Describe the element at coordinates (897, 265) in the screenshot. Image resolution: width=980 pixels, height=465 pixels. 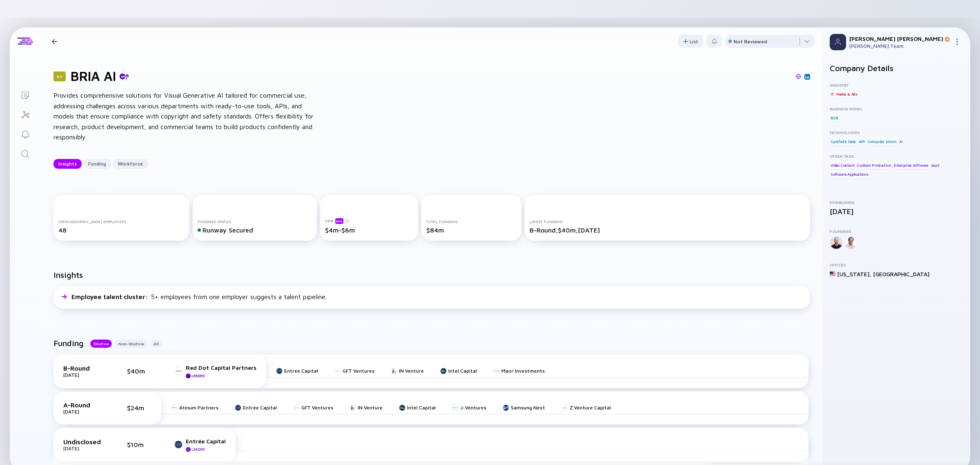
I see `div: Offices` at that location.